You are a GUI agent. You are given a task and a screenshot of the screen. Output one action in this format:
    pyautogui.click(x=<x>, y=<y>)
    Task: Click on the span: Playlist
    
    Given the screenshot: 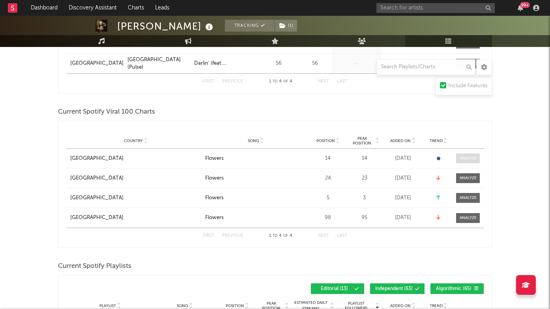 What is the action you would take?
    pyautogui.click(x=108, y=306)
    